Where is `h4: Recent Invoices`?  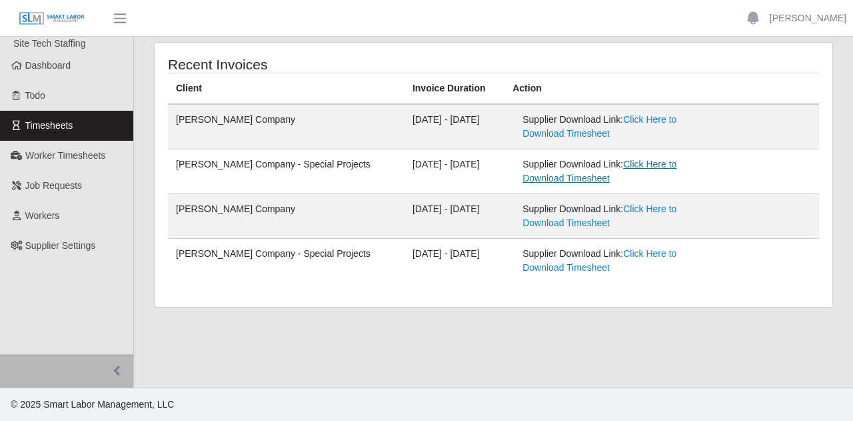 h4: Recent Invoices is located at coordinates (298, 64).